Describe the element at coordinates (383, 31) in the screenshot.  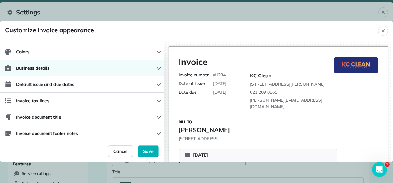
I see `button: Close` at that location.